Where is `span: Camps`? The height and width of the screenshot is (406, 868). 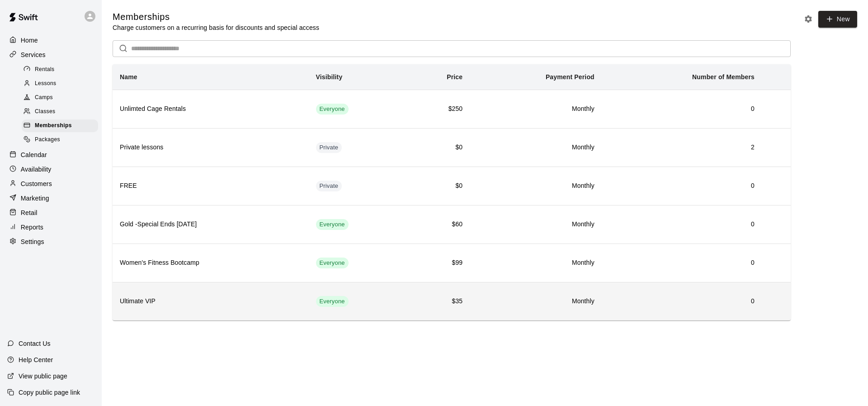
span: Camps is located at coordinates (44, 98).